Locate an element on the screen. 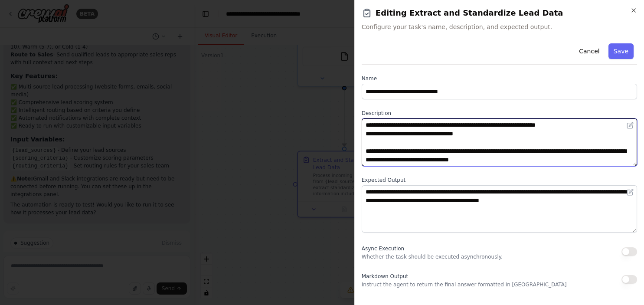  label: Description is located at coordinates (499, 113).